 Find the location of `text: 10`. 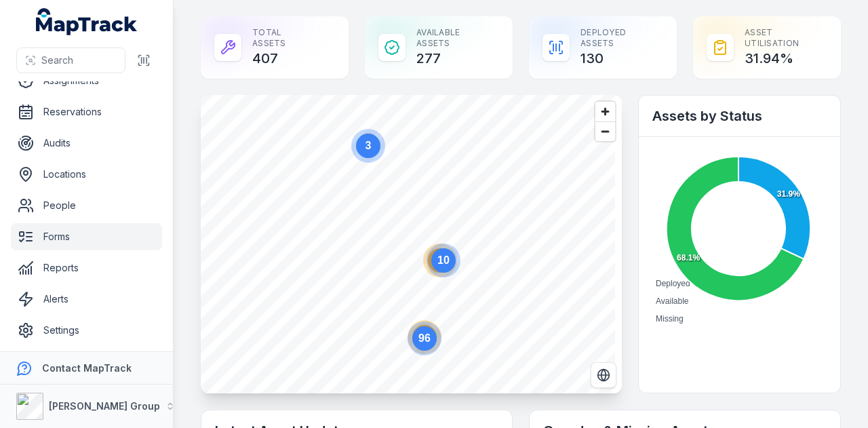

text: 10 is located at coordinates (444, 260).